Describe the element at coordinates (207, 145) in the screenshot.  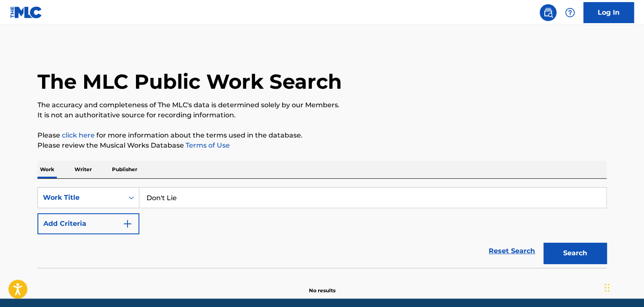
I see `a: Terms of Use` at that location.